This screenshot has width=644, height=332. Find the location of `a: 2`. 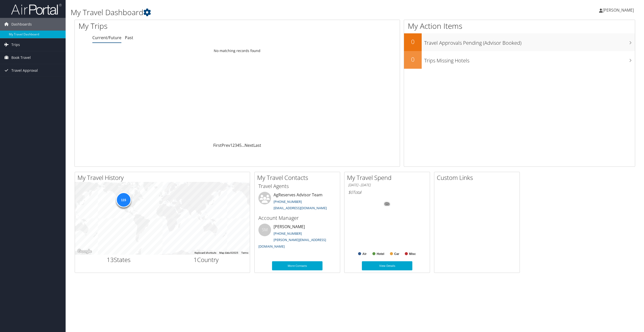

a: 2 is located at coordinates (234, 145).